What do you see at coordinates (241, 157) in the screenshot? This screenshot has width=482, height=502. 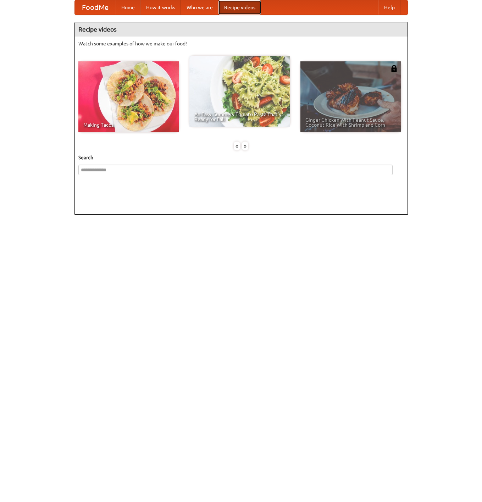 I see `h5: Search` at bounding box center [241, 157].